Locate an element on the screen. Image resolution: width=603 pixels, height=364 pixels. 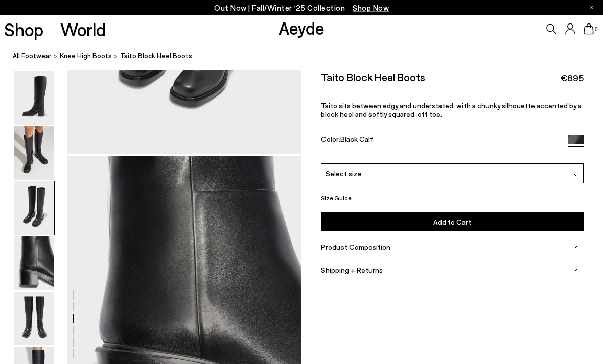
a: World is located at coordinates (83, 29).